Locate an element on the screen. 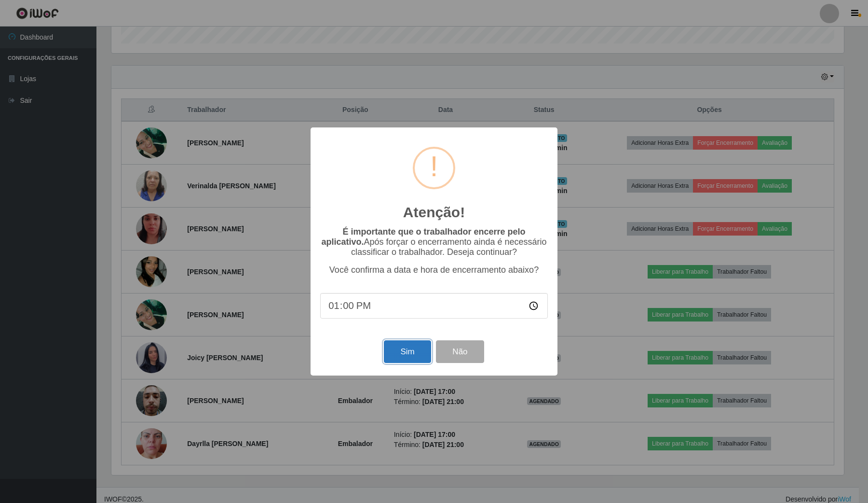  b: É importante que o trabalhador encerre pelo aplicativo. is located at coordinates (423, 236).